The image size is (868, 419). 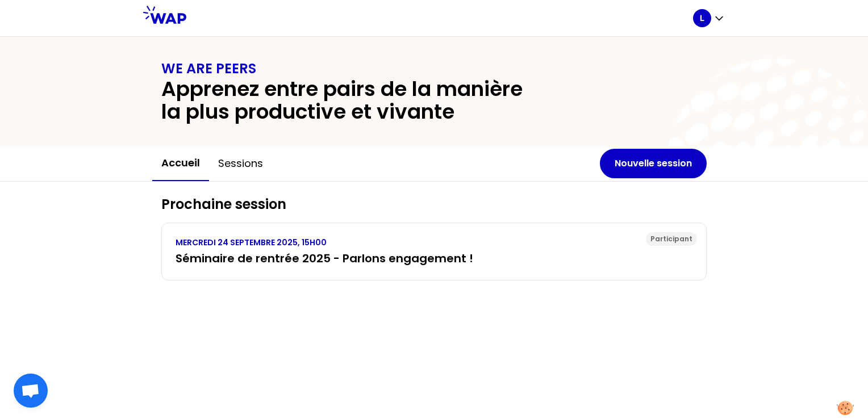 I want to click on h2: Prochaine session, so click(x=434, y=204).